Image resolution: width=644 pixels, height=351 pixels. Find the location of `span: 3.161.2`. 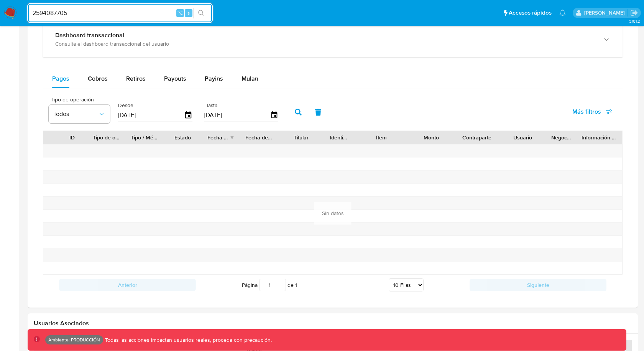

span: 3.161.2 is located at coordinates (635, 21).